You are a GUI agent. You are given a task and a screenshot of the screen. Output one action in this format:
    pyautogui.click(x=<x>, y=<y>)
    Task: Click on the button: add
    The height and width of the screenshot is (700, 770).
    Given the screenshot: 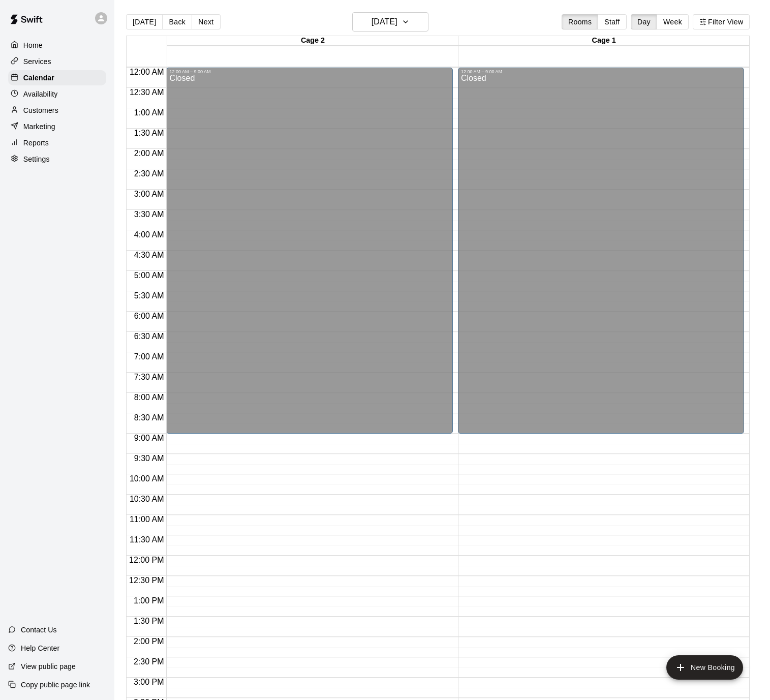 What is the action you would take?
    pyautogui.click(x=704, y=668)
    